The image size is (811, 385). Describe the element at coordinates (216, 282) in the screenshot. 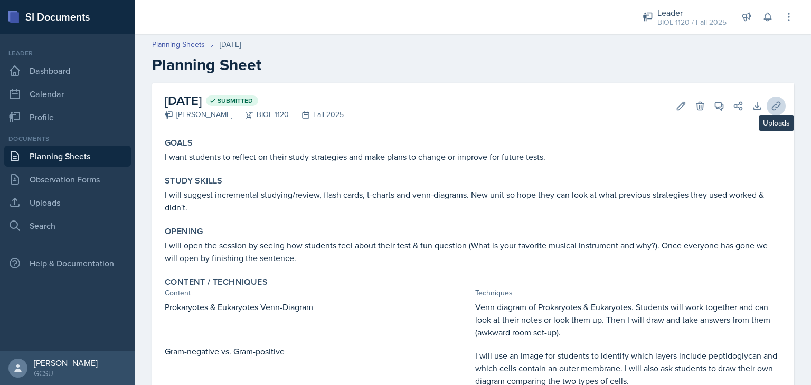

I see `label: Content / Techniques` at that location.